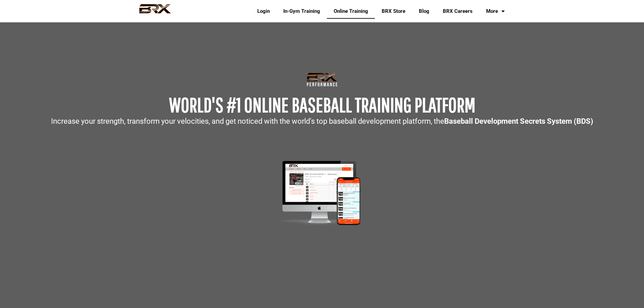 The image size is (644, 308). Describe the element at coordinates (322, 80) in the screenshot. I see `img: Transparent-Black-BRX-Logo-White-Performance` at that location.